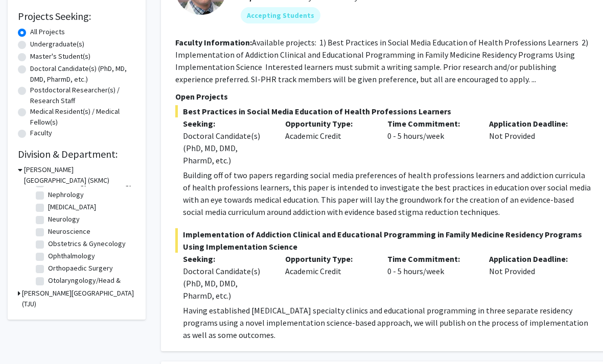 This screenshot has width=603, height=364. I want to click on label: Otolaryngology/Head & Neck Surgery, so click(90, 286).